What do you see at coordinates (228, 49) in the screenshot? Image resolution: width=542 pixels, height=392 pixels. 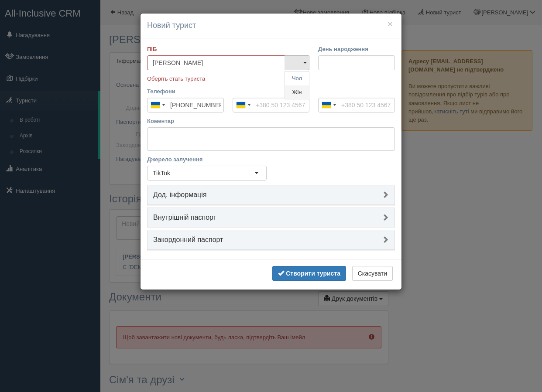 I see `label: ПІБ` at bounding box center [228, 49].